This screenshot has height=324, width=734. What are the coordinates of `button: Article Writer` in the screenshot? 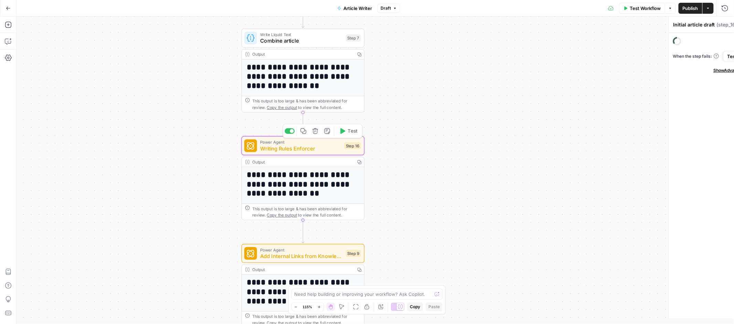 It's located at (354, 8).